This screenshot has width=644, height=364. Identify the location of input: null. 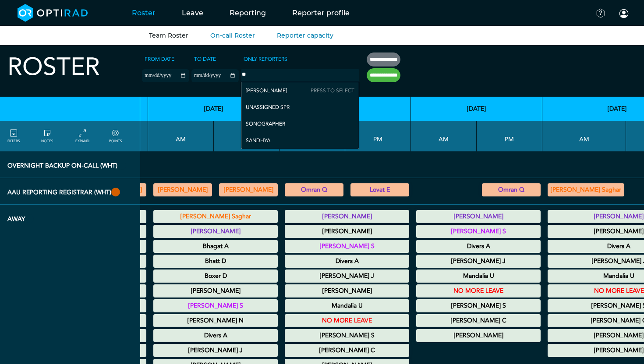
(244, 74).